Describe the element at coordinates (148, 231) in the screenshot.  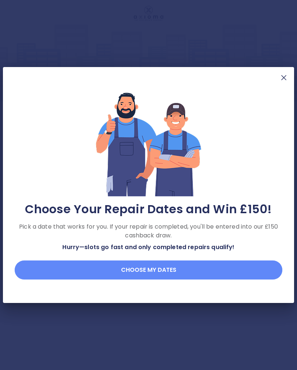
I see `p: Pick a date that works for you. If your repair is completed, you'll be entered into our £150 cash...` at that location.